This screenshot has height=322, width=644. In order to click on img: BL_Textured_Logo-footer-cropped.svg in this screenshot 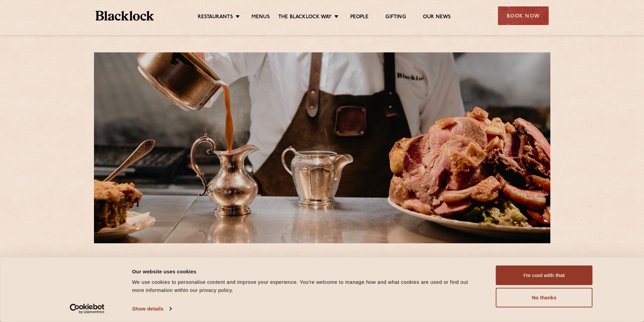, I will do `click(125, 16)`.